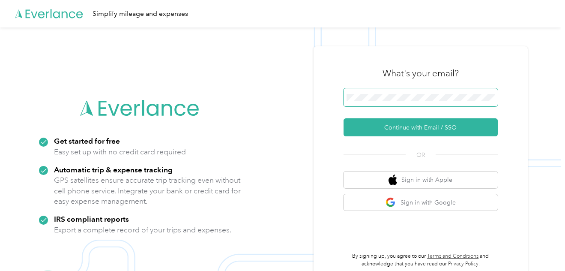 This screenshot has width=565, height=271. What do you see at coordinates (143, 230) in the screenshot?
I see `p: Export a complete record of your trips and expenses.` at bounding box center [143, 230].